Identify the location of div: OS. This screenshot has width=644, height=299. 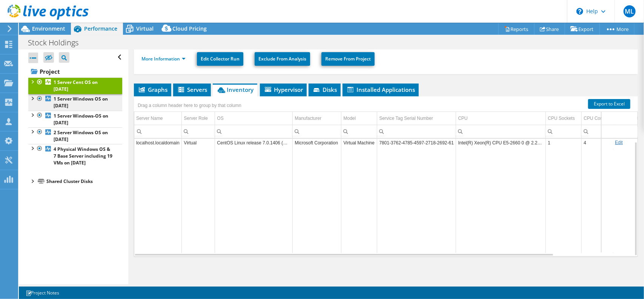
(220, 119).